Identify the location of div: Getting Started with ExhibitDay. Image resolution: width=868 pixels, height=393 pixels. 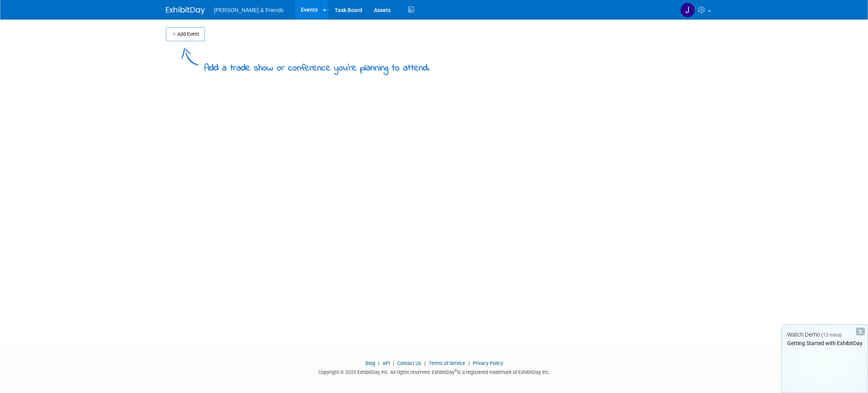
(825, 344).